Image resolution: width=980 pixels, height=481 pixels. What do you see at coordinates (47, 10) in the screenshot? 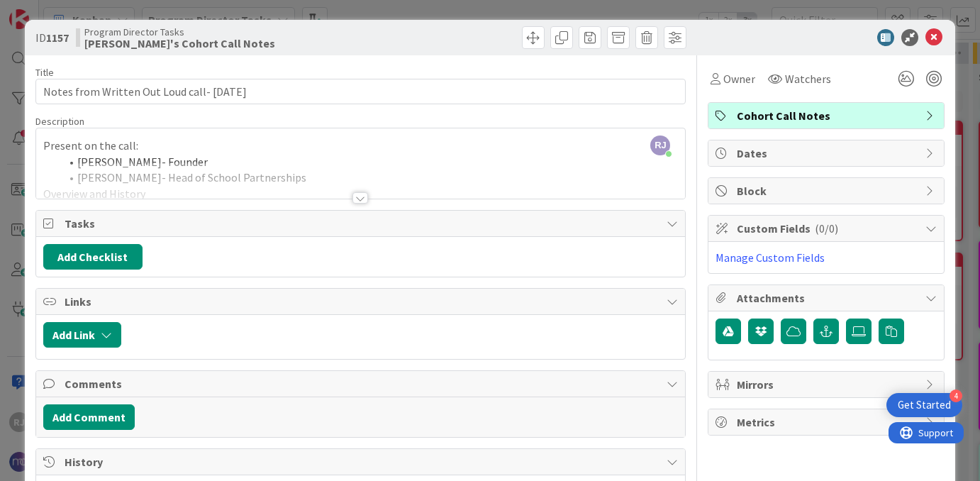
I see `span: Support` at bounding box center [47, 10].